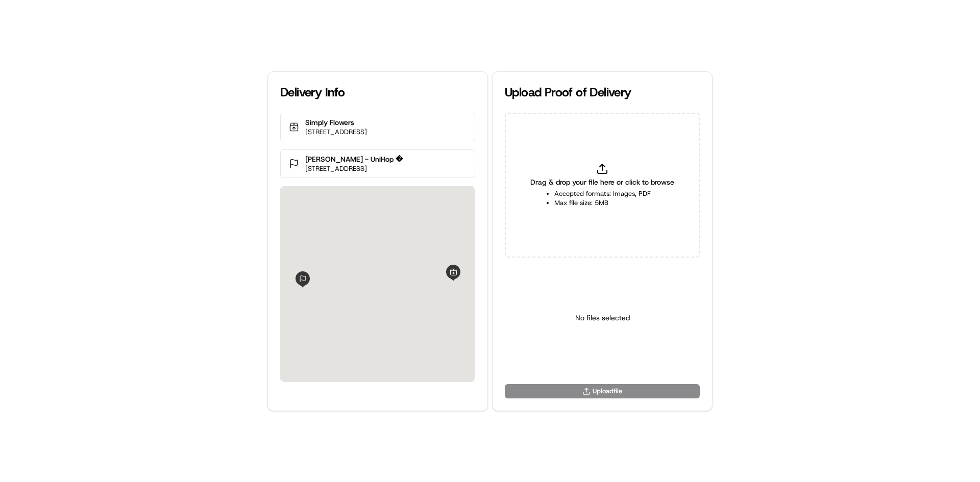  What do you see at coordinates (602, 194) in the screenshot?
I see `li: Accepted formats: Images, PDF` at bounding box center [602, 194].